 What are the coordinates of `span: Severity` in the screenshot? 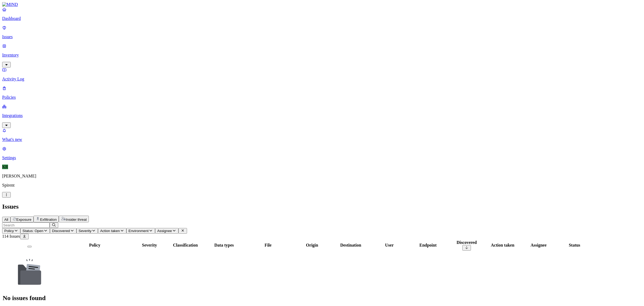 It's located at (85, 231).